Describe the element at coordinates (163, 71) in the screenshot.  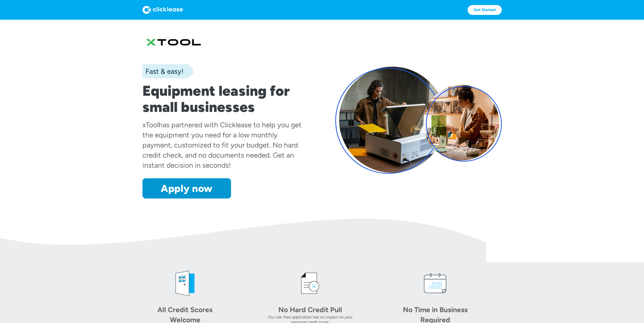
I see `div: Fast & easy!` at that location.